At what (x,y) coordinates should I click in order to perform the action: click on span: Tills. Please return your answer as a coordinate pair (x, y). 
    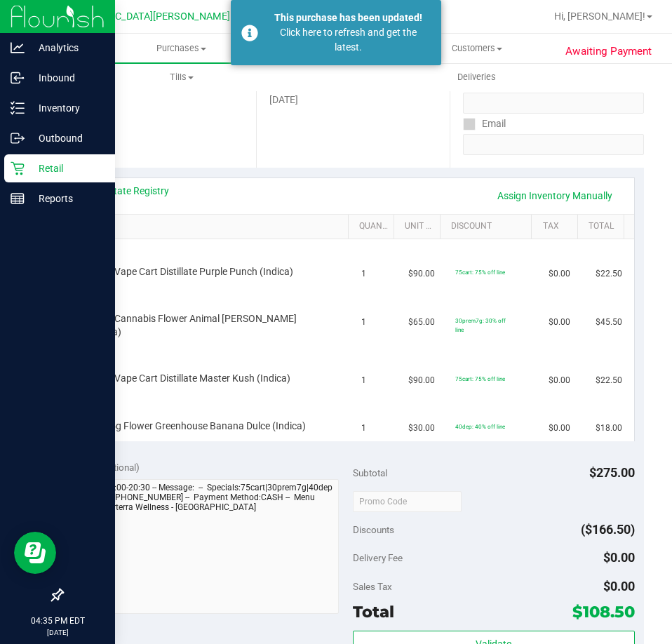
    Looking at the image, I should click on (181, 77).